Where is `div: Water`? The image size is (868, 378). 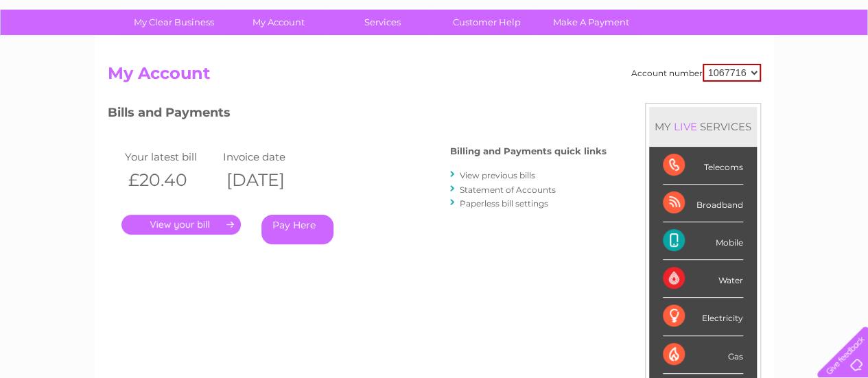 div: Water is located at coordinates (702, 279).